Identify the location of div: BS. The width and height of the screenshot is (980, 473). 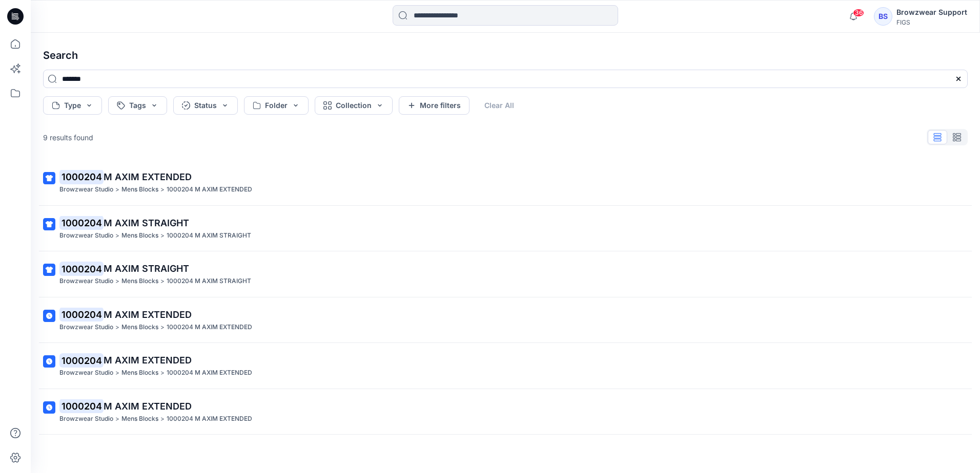
(883, 17).